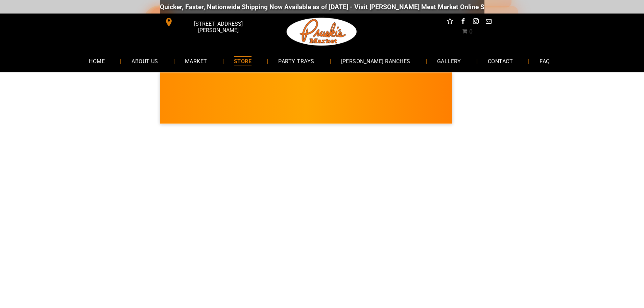 The image size is (644, 308). Describe the element at coordinates (449, 61) in the screenshot. I see `a: GALLERY` at that location.